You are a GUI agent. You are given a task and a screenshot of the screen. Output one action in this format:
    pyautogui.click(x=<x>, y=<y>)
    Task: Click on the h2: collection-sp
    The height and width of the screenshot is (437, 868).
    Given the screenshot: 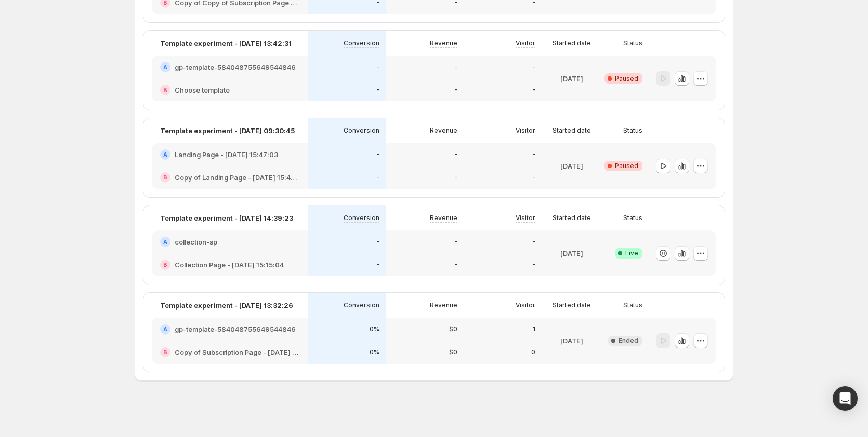 What is the action you would take?
    pyautogui.click(x=196, y=242)
    